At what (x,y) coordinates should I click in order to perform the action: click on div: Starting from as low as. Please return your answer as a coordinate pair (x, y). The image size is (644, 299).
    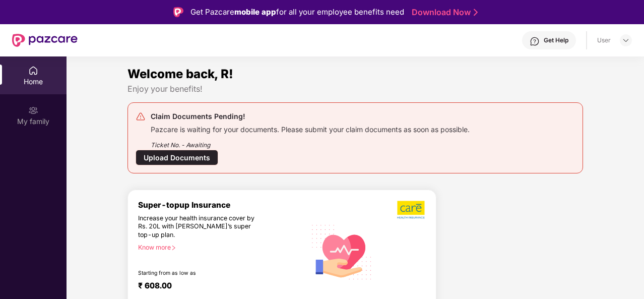
    Looking at the image, I should click on (201, 273).